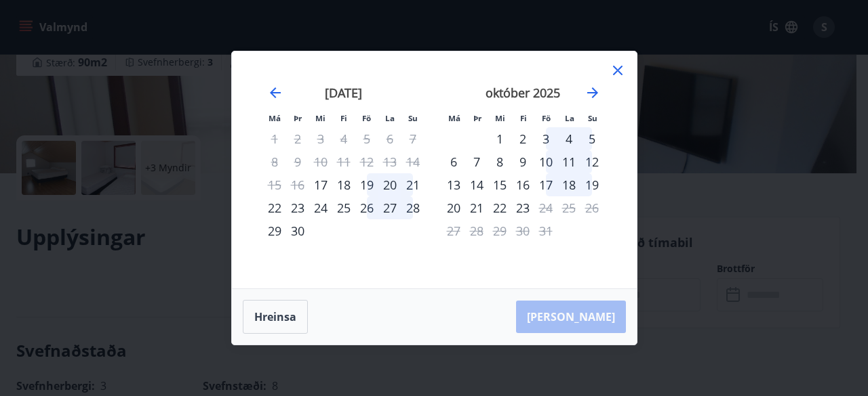  What do you see at coordinates (499, 139) in the screenshot?
I see `td: Choose miðvikudagur, 1. október 2025 as your check-in date. It’s available.` at bounding box center [499, 139].